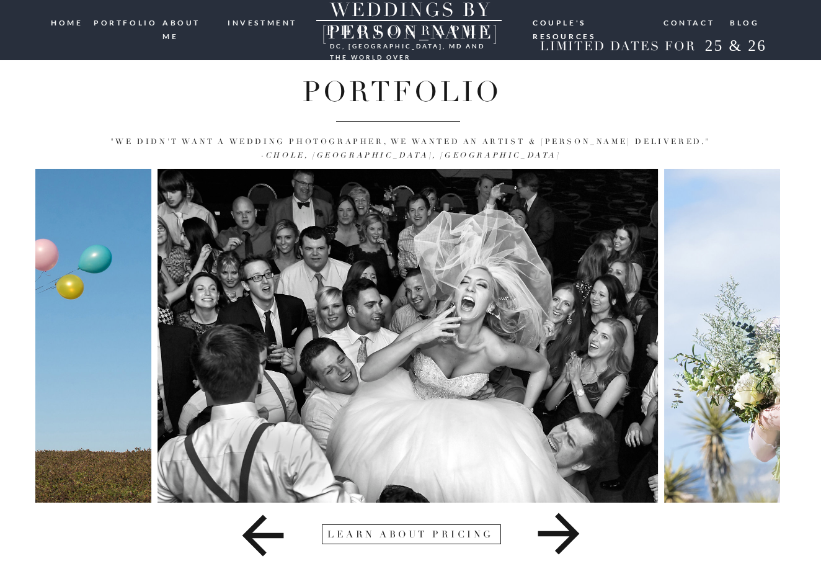 The width and height of the screenshot is (821, 579). Describe the element at coordinates (68, 22) in the screenshot. I see `a: HOME` at that location.